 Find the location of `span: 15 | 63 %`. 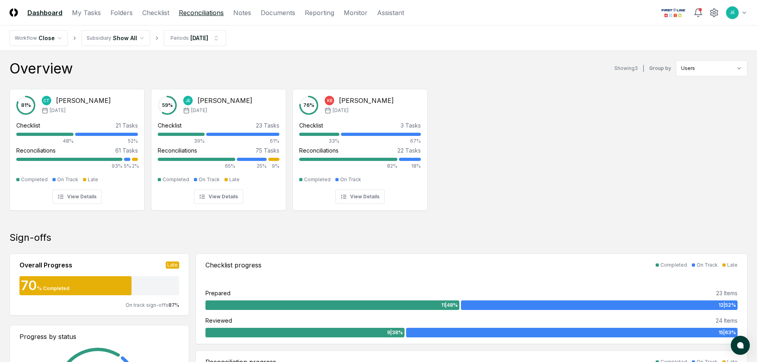

span: 15 | 63 % is located at coordinates (727, 333).